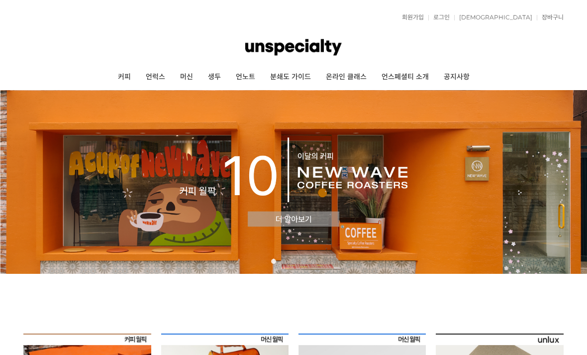 Image resolution: width=587 pixels, height=355 pixels. What do you see at coordinates (284, 261) in the screenshot?
I see `a: 2` at bounding box center [284, 261].